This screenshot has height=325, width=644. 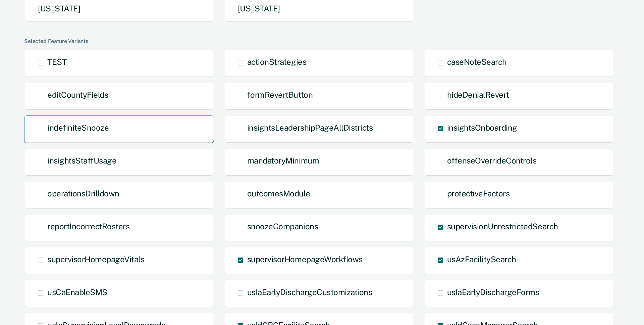 I want to click on span: supervisorHomepageWorkflows, so click(x=305, y=259).